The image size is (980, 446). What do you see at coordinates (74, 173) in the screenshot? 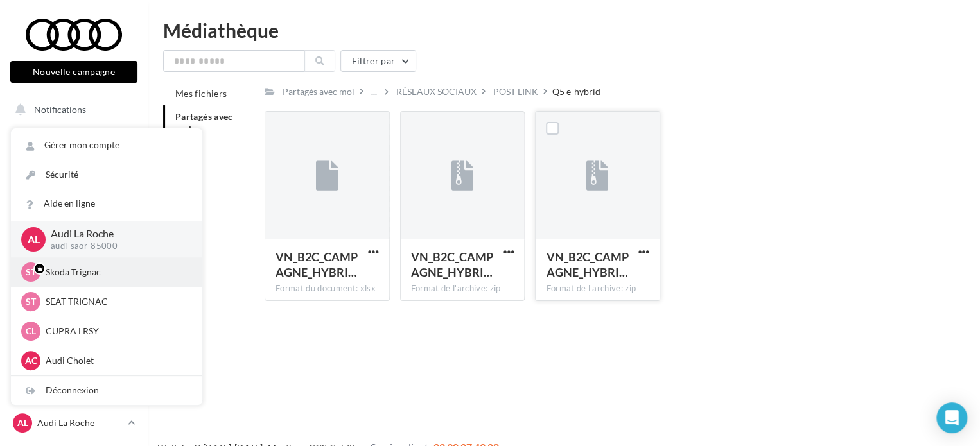
I see `a: Boîte de réception99+` at bounding box center [74, 173].